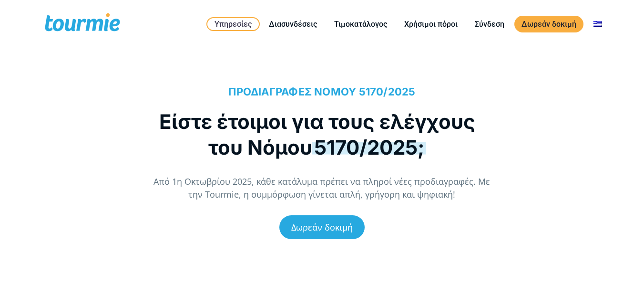 The image size is (644, 306). What do you see at coordinates (360, 24) in the screenshot?
I see `a: Τιμοκατάλογος` at bounding box center [360, 24].